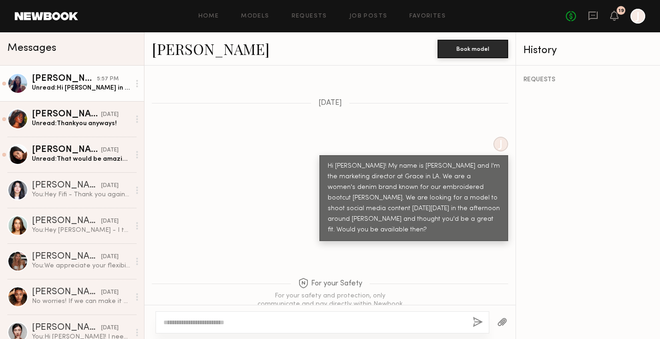 Image resolution: width=660 pixels, height=339 pixels. I want to click on a: J, so click(638, 16).